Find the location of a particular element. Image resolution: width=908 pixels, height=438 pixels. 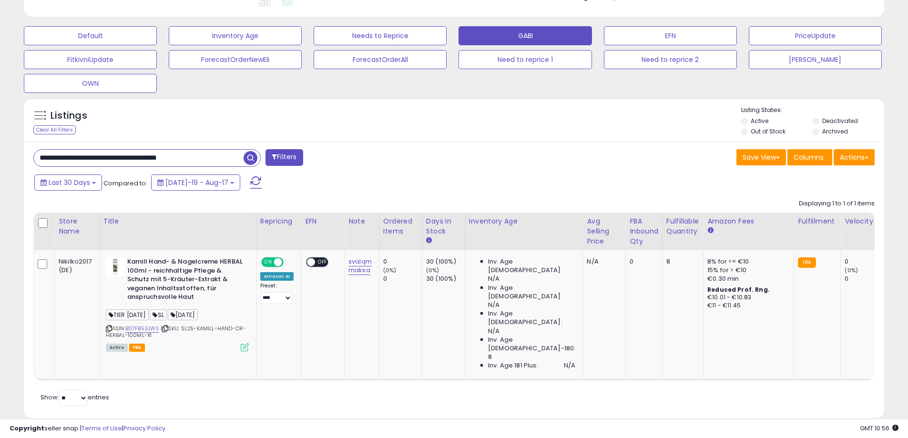

button: Default is located at coordinates (90, 36).